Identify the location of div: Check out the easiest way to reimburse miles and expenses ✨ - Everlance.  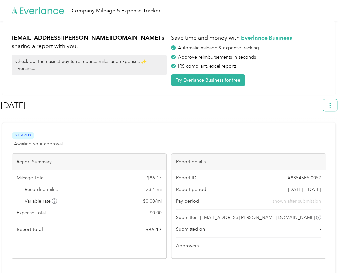
(89, 65).